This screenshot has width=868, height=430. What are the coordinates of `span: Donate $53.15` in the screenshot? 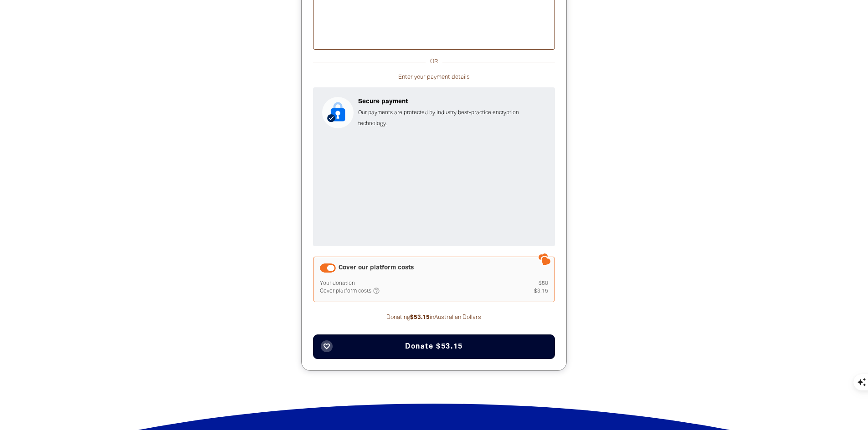 It's located at (434, 346).